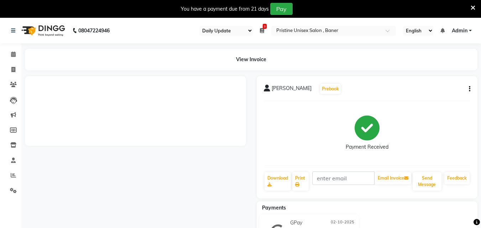  What do you see at coordinates (301, 182) in the screenshot?
I see `a: Print` at bounding box center [301, 182].